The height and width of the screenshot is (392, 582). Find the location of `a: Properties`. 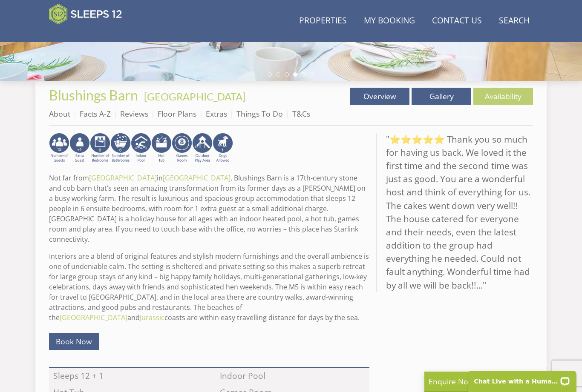

a: Properties is located at coordinates (323, 21).